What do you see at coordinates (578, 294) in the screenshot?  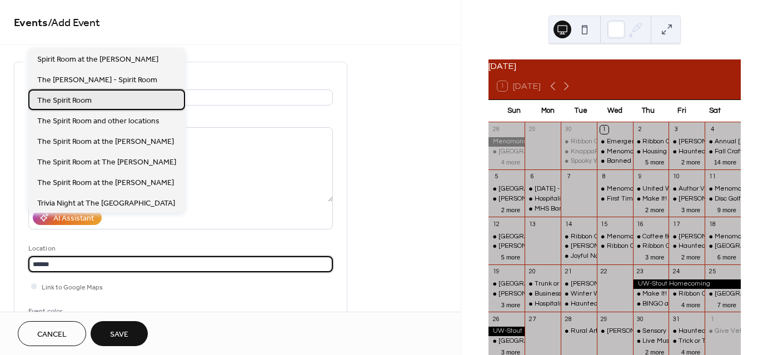 I see `div: Winter Wear Clothing Drive` at bounding box center [578, 294].